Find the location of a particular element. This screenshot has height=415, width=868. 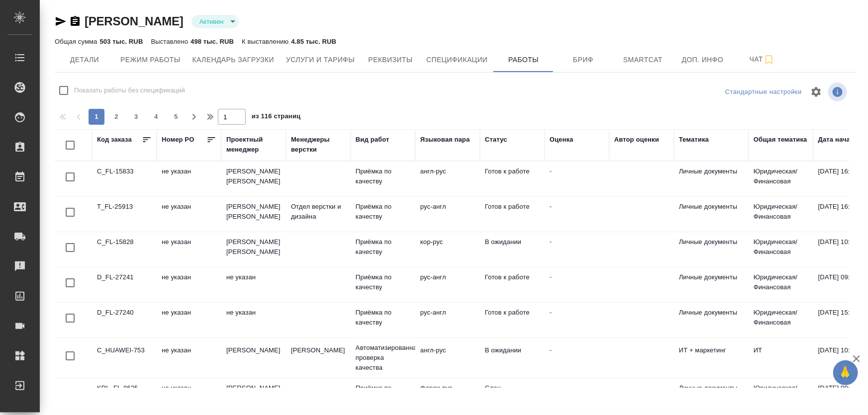

span: Показать работы без спецификаций is located at coordinates (129, 90).